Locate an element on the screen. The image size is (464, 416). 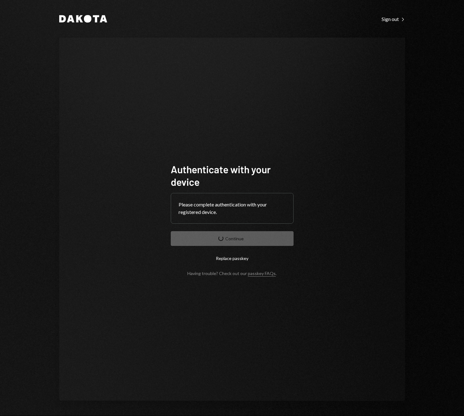
div: Sign out is located at coordinates (393, 19).